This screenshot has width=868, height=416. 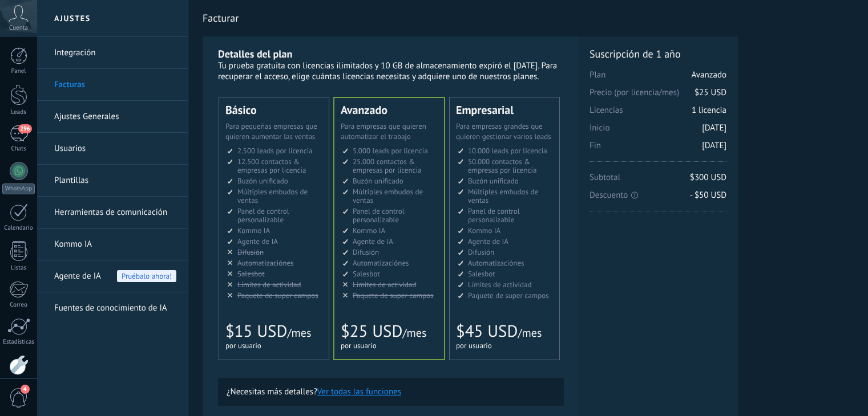 What do you see at coordinates (658, 78) in the screenshot?
I see `span: Plan` at bounding box center [658, 78].